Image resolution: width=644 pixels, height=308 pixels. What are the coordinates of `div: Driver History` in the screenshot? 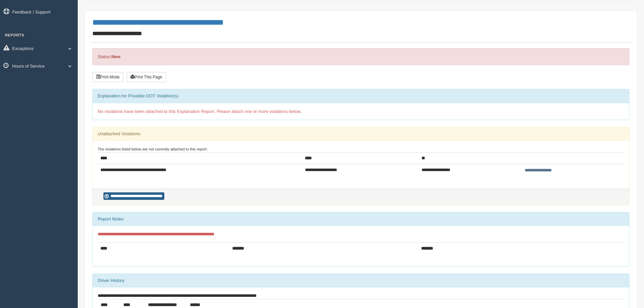 It's located at (361, 281).